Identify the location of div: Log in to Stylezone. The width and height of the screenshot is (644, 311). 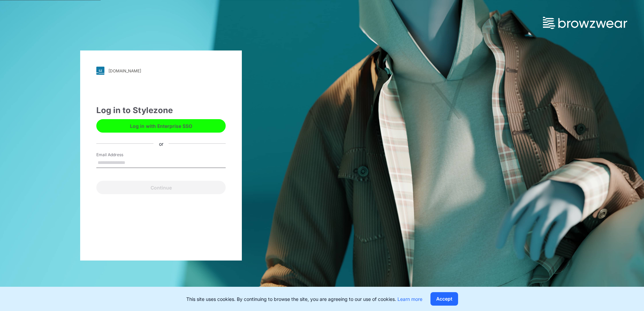
(161, 111).